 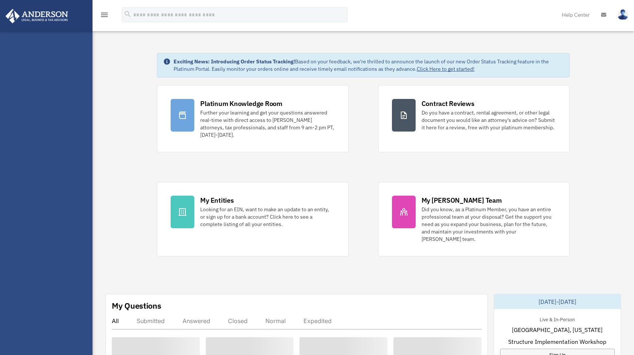 What do you see at coordinates (115, 321) in the screenshot?
I see `div: All` at bounding box center [115, 321].